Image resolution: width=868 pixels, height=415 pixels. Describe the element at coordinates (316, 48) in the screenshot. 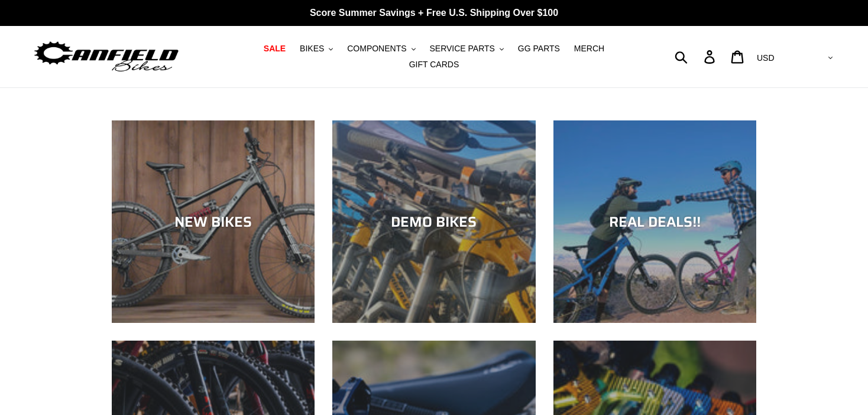

I see `button: BIKES` at that location.